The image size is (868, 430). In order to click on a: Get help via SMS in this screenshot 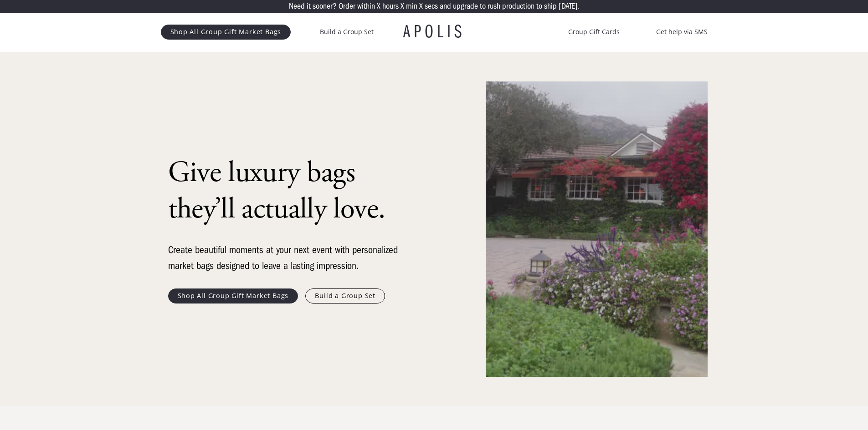, I will do `click(682, 32)`.